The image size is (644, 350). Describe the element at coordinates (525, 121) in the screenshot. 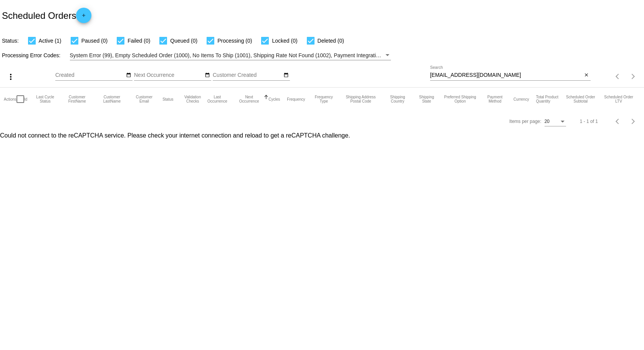

I see `div: Items per page:` at that location.